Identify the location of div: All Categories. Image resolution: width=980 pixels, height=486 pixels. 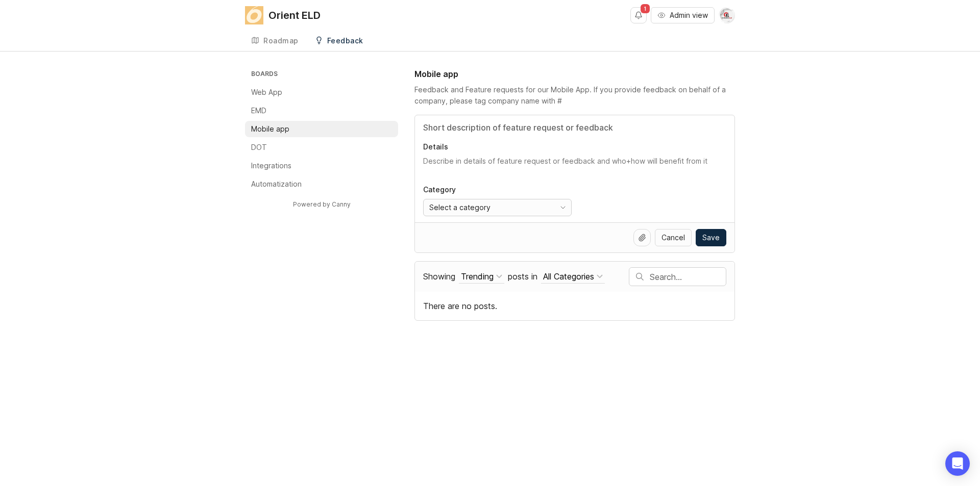
(568, 276).